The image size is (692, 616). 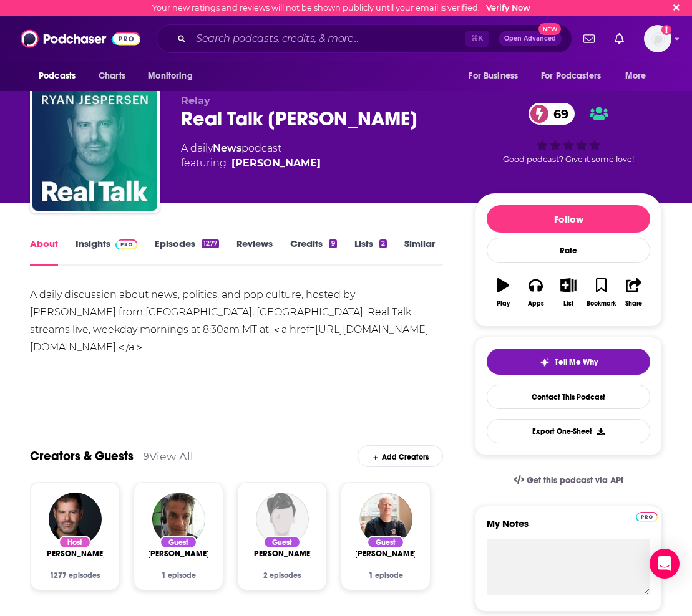 What do you see at coordinates (75, 576) in the screenshot?
I see `div: 1277 episodes` at bounding box center [75, 576].